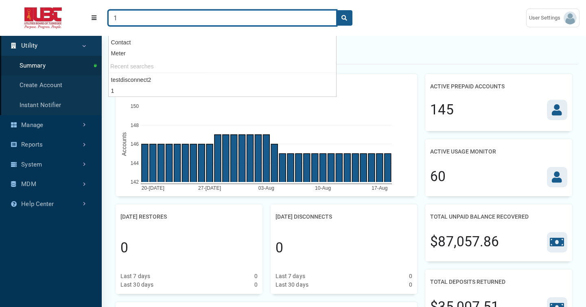 The height and width of the screenshot is (307, 586). I want to click on div: Meter, so click(222, 53).